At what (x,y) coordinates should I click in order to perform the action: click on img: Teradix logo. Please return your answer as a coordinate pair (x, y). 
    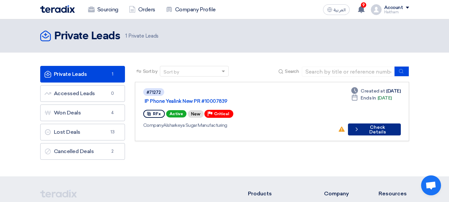
    Looking at the image, I should click on (57, 9).